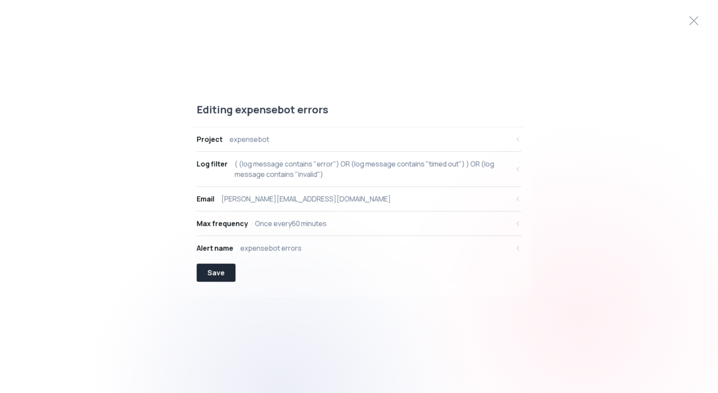 The height and width of the screenshot is (393, 718). I want to click on div: Log filter, so click(213, 164).